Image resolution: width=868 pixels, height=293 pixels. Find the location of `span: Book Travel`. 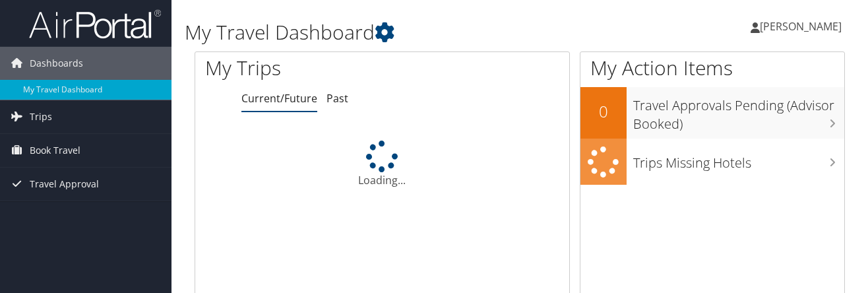

span: Book Travel is located at coordinates (55, 151).